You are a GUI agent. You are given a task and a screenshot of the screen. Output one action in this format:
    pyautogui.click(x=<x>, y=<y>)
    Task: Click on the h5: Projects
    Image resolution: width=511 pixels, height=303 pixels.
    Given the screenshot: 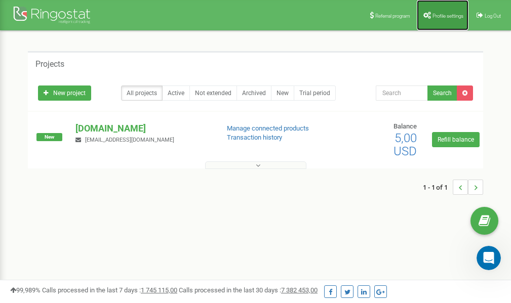 What is the action you would take?
    pyautogui.click(x=50, y=64)
    